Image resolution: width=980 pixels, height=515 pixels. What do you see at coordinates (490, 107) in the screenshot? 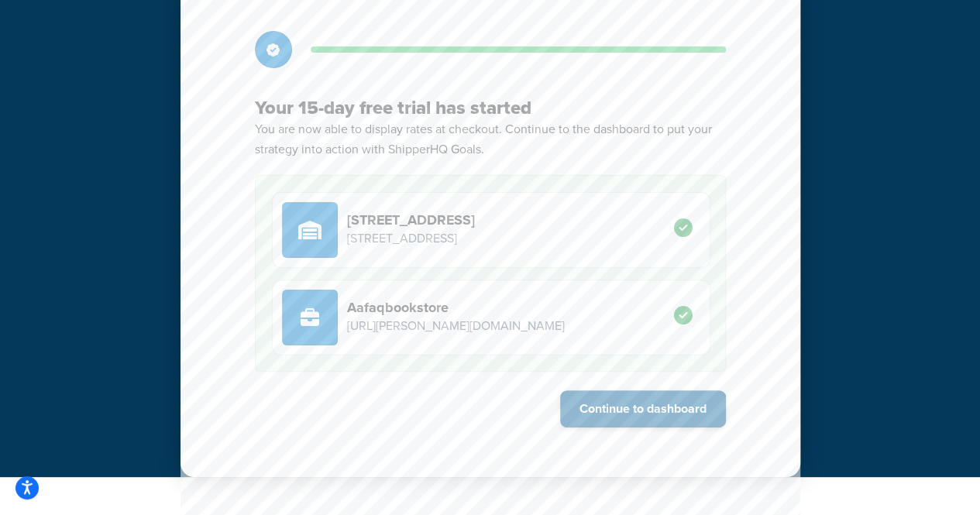
I see `h3: Your 15-day free trial has started` at bounding box center [490, 107].